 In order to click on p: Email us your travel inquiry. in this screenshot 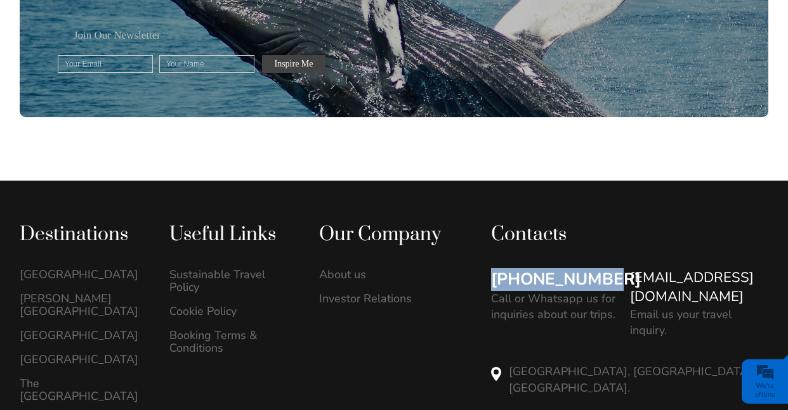, I will do `click(699, 323)`.